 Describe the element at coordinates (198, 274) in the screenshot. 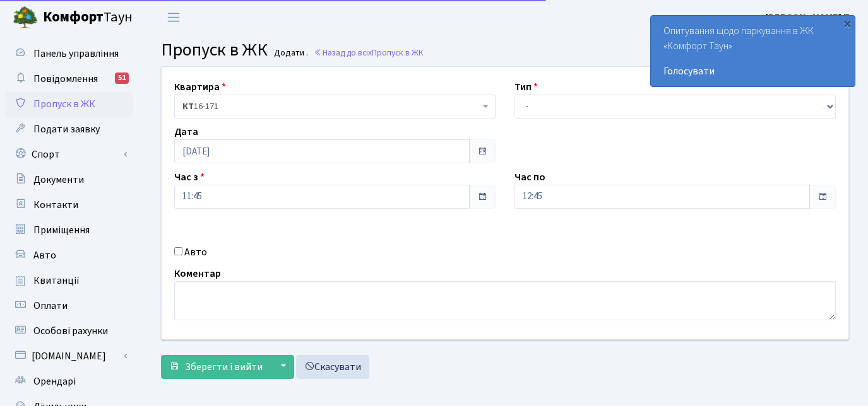

I see `label: Коментар` at that location.